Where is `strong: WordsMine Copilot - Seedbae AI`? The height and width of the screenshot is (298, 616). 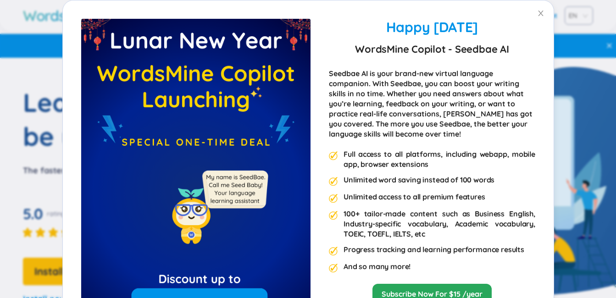 strong: WordsMine Copilot - Seedbae AI is located at coordinates (432, 49).